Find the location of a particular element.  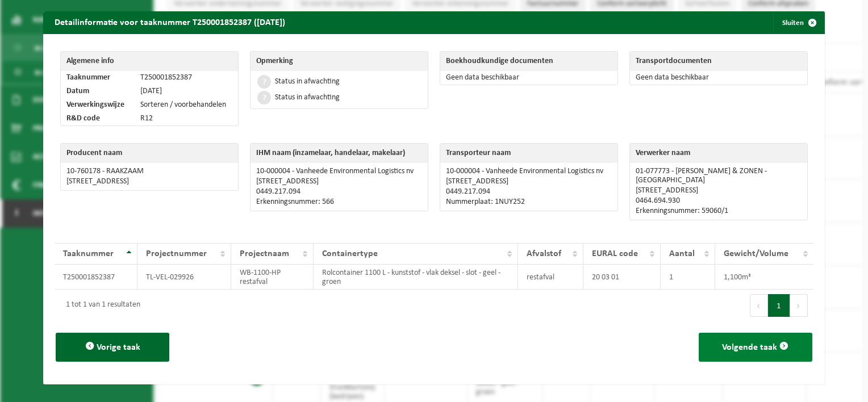

div: 1 tot 1 van 1 resultaten is located at coordinates (100, 306).